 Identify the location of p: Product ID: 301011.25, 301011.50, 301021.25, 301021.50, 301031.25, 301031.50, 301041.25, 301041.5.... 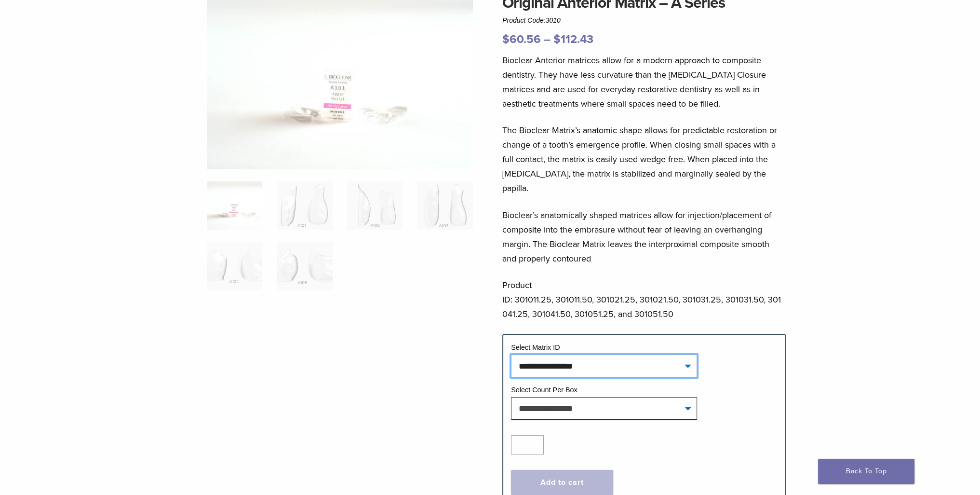
(644, 300).